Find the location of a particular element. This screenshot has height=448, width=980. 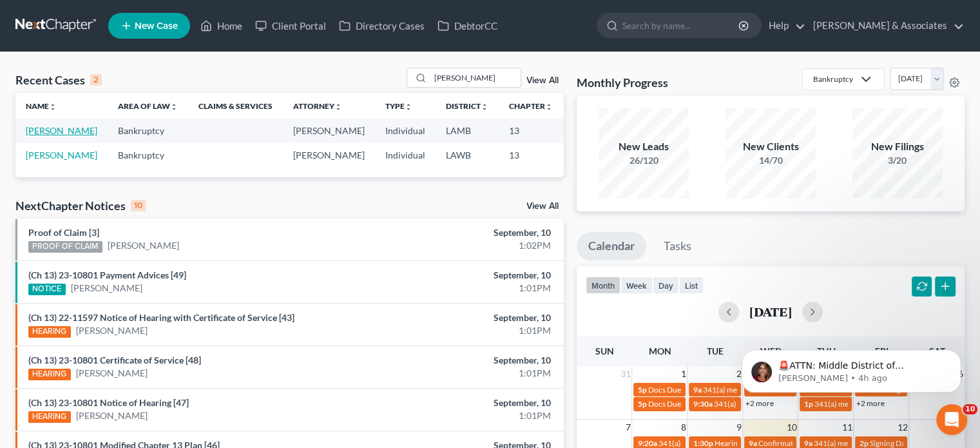

p: Message from Katie, sent 4h ago is located at coordinates (139, 55).